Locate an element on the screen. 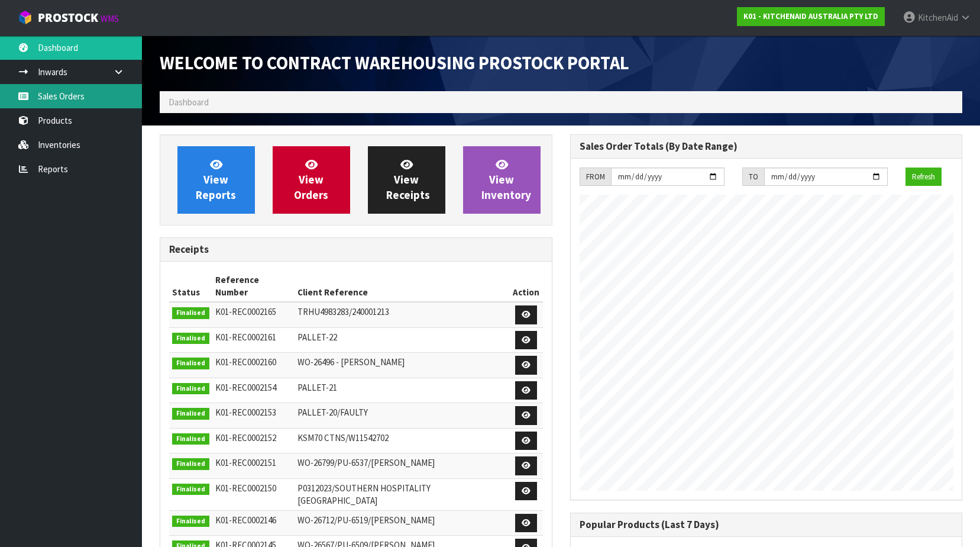 Image resolution: width=980 pixels, height=547 pixels. span: K01-REC0002154 is located at coordinates (246, 387).